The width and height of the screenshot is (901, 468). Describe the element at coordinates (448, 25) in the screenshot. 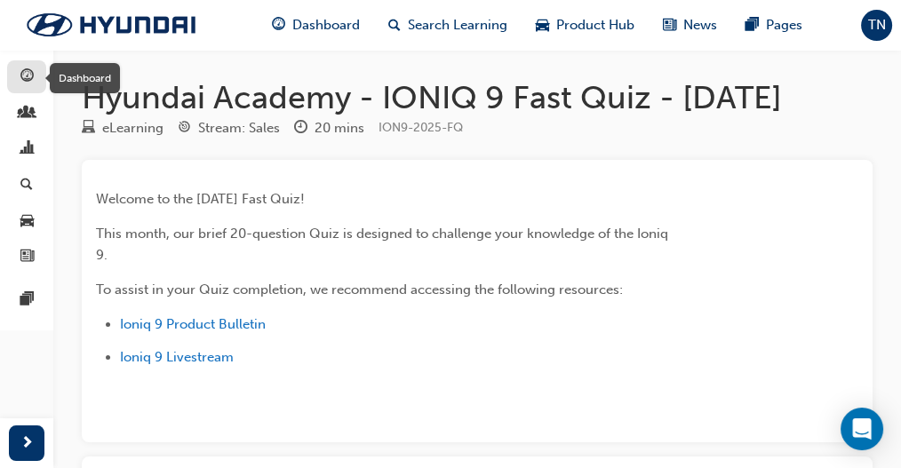

I see `a: search-iconSearch Learning` at that location.